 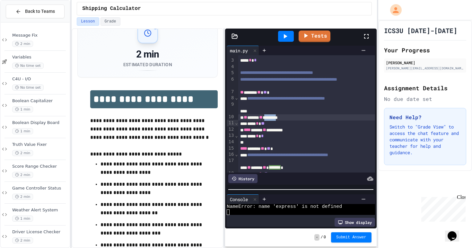 What do you see at coordinates (111, 9) in the screenshot?
I see `span: Shipping Calculator` at bounding box center [111, 9].